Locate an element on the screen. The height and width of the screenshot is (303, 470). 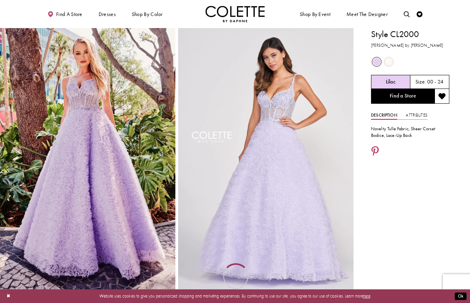
p: Website uses cookies to give you personalized shopping and marketing experiences. By continuing t... is located at coordinates (235, 296).